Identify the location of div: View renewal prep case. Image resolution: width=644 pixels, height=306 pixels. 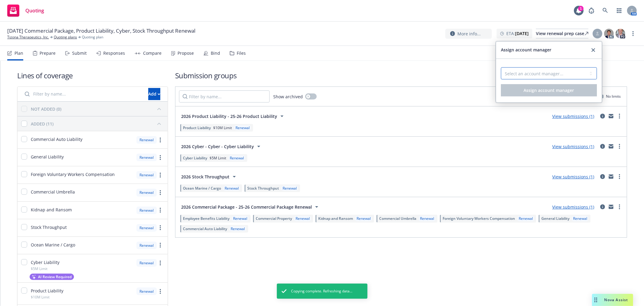
(562, 34).